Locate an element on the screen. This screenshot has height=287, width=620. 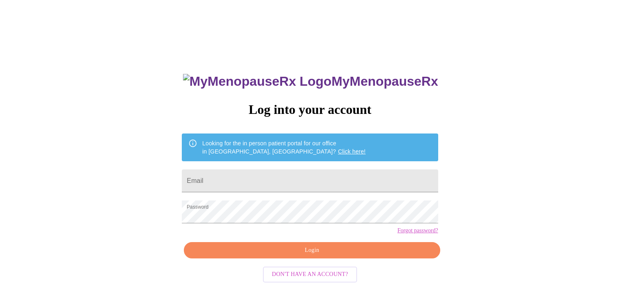
h3: MyMenopauseRx is located at coordinates (311, 81).